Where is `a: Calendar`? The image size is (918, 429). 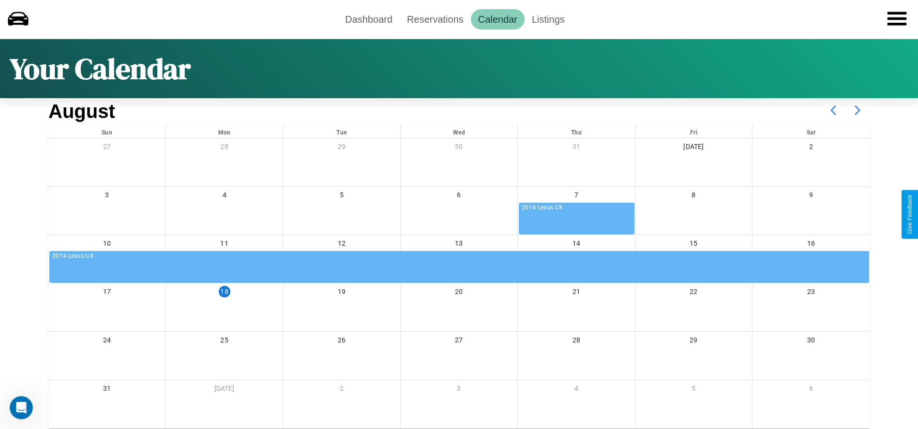 a: Calendar is located at coordinates (498, 19).